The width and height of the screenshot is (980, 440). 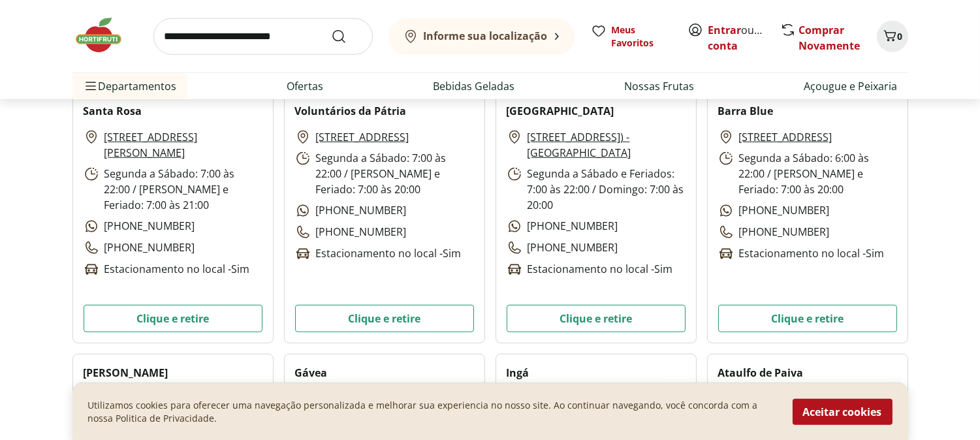 What do you see at coordinates (745, 38) in the screenshot?
I see `a: Criar conta` at bounding box center [745, 38].